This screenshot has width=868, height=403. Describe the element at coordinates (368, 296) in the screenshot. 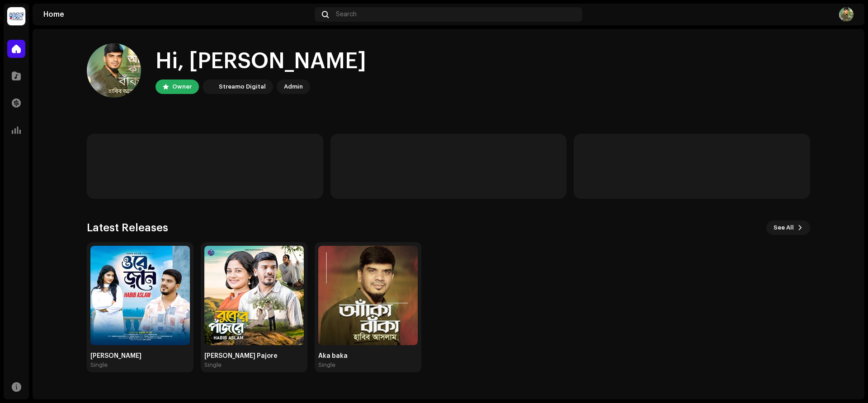

I see `img: 3910f86b-d729-4c27-bb1f-f6ebcb03503f` at that location.